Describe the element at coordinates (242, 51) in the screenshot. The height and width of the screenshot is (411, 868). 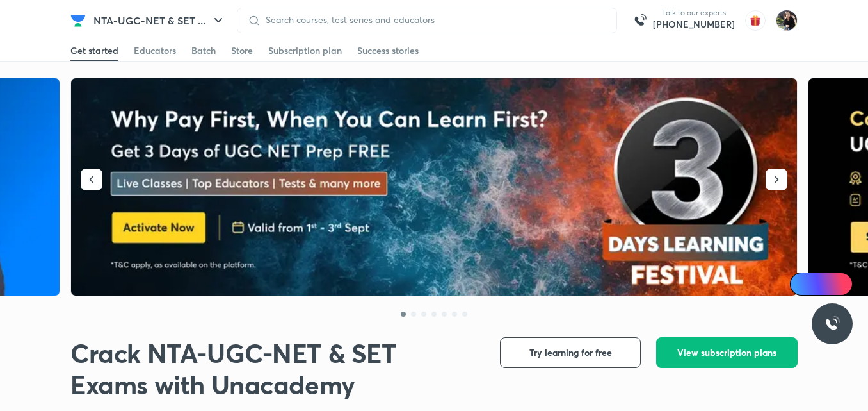
I see `div: Store` at that location.